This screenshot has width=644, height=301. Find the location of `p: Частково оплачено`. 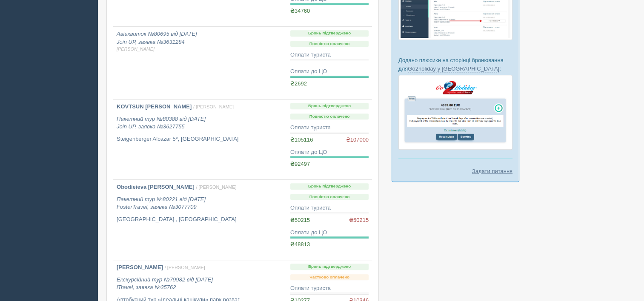

p: Частково оплачено is located at coordinates (330, 278).